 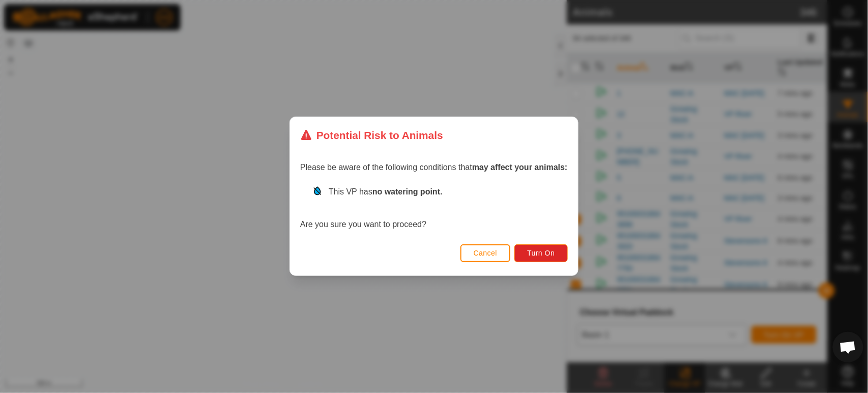 What do you see at coordinates (434, 208) in the screenshot?
I see `div: Are you sure you want to proceed?` at bounding box center [434, 208].